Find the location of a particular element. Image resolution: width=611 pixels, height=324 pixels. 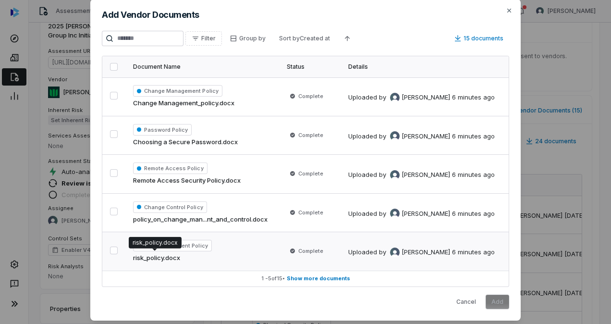

svg: Ascending is located at coordinates (347, 38).